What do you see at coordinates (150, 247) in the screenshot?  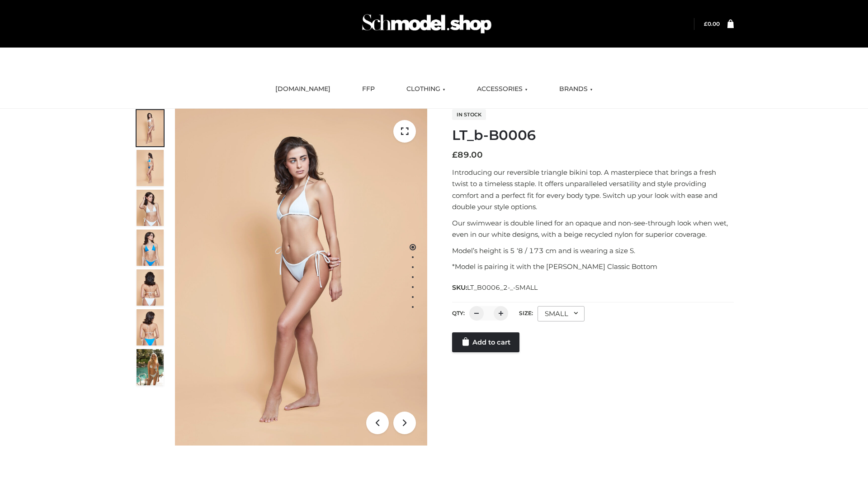 I see `img: ArielClassicBikiniTop_CloudNine_AzureSky_OW114ECO_4-scaled.jpg` at bounding box center [150, 247].